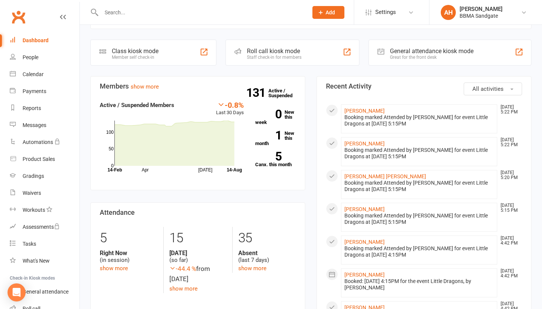 Image resolution: width=542 pixels, height=309 pixels. What do you see at coordinates (29, 243) in the screenshot?
I see `div: Tasks` at bounding box center [29, 243].